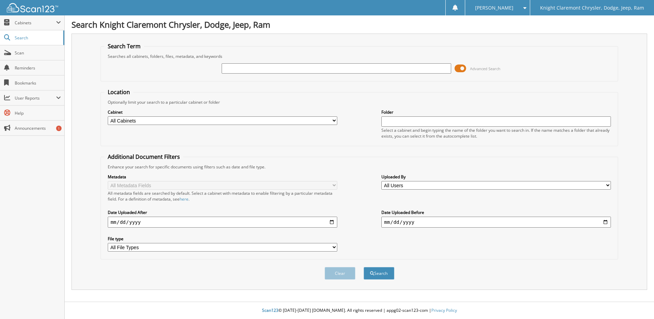  I want to click on a: here, so click(184, 199).